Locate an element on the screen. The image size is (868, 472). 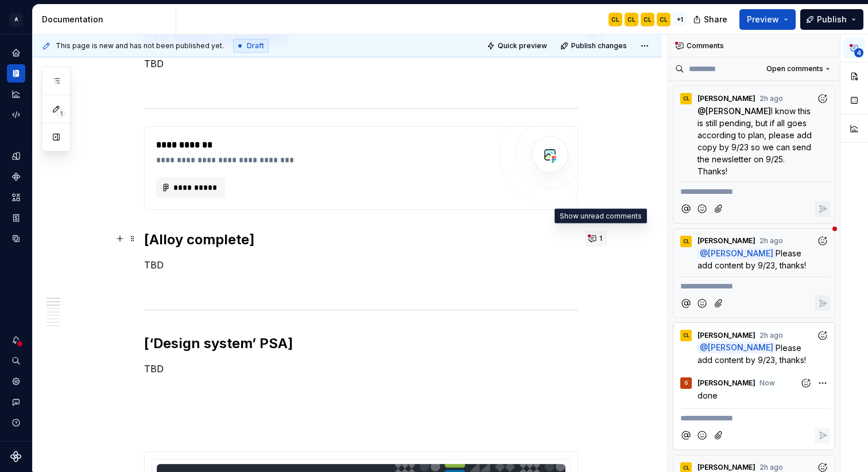
a: Documentation is located at coordinates (16, 74).